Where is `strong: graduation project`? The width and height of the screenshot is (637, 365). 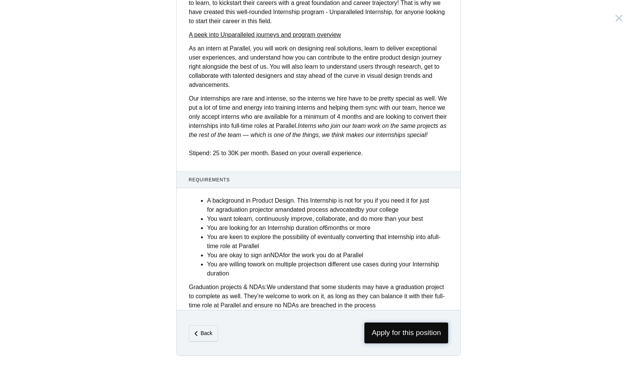
strong: graduation project is located at coordinates (243, 209).